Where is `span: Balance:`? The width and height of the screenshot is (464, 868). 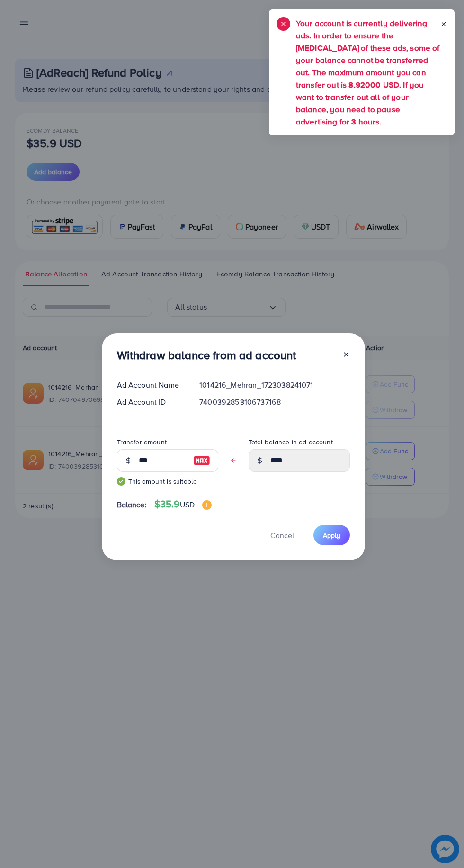
span: Balance: is located at coordinates (132, 505).